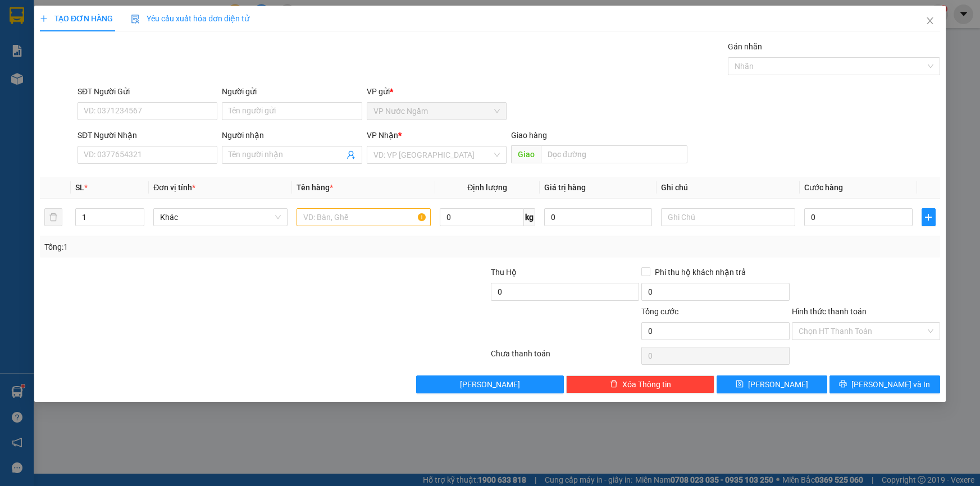 The image size is (980, 486). I want to click on span: printer, so click(843, 384).